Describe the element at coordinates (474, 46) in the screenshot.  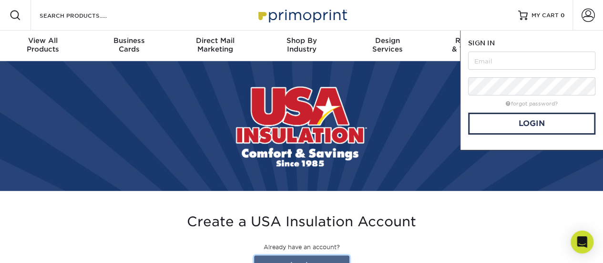
I see `a: Resources& Templates` at that location.